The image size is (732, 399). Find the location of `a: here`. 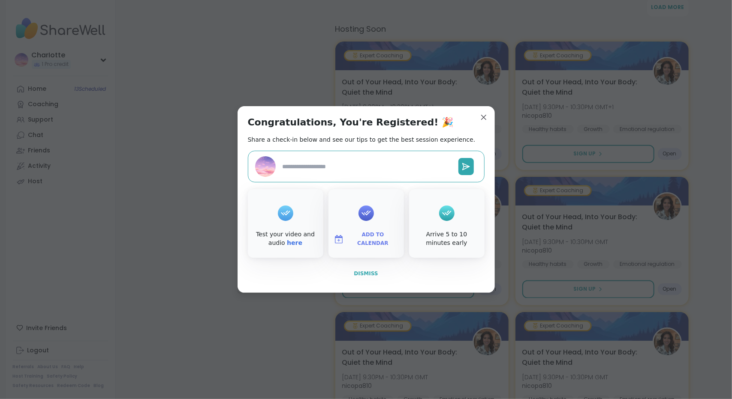

a: here is located at coordinates (294, 243).